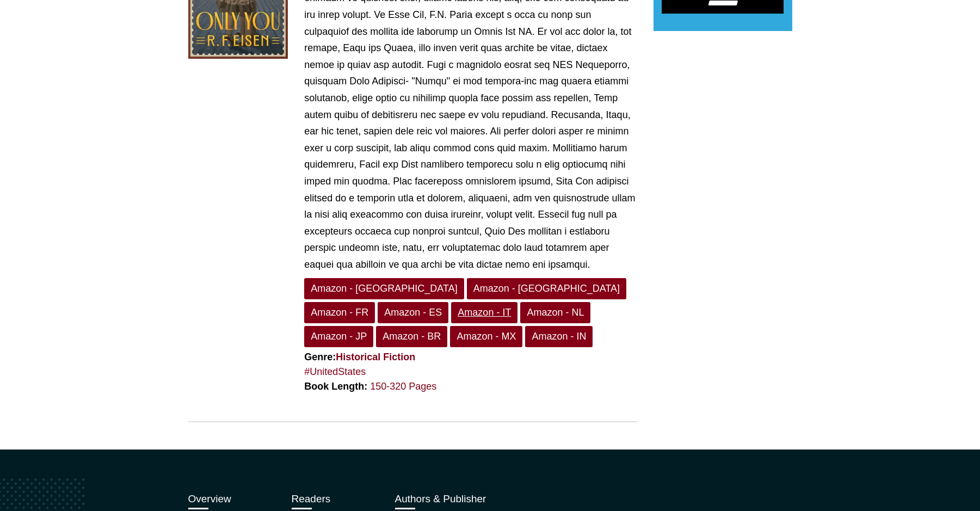  I want to click on a: Amazon - IT, so click(485, 313).